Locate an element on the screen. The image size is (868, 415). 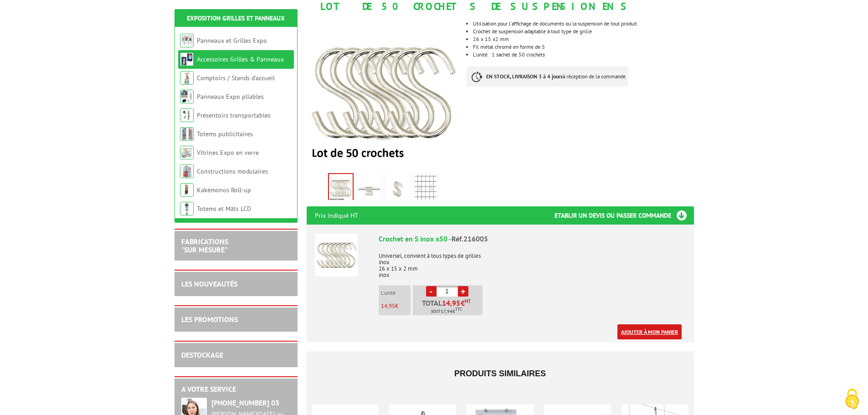
img: Comptoirs / Stands d'accueil is located at coordinates (187, 78).